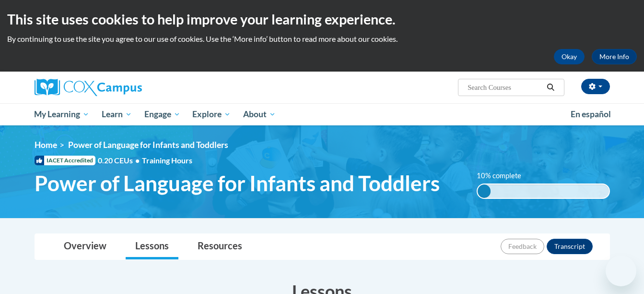 The height and width of the screenshot is (294, 644). What do you see at coordinates (120, 161) in the screenshot?
I see `span: 0.20 CEUs` at bounding box center [120, 161].